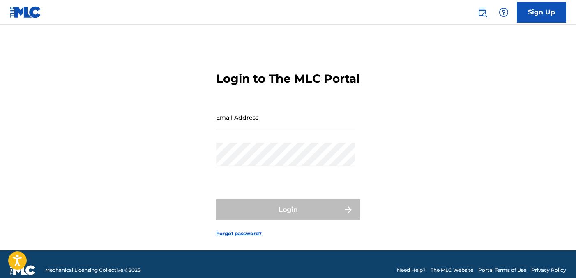 The width and height of the screenshot is (576, 278). I want to click on a: Need Help?, so click(411, 270).